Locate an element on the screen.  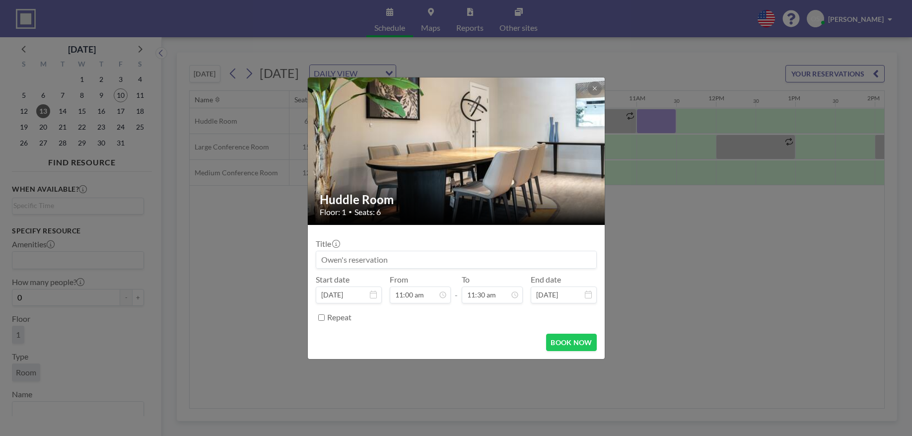
h2: Huddle Room is located at coordinates (457, 200).